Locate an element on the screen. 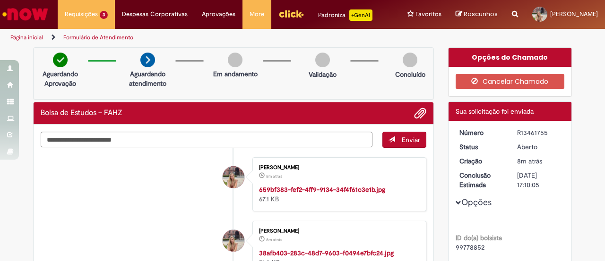 This screenshot has height=261, width=605. span: Aprovações is located at coordinates (218, 14).